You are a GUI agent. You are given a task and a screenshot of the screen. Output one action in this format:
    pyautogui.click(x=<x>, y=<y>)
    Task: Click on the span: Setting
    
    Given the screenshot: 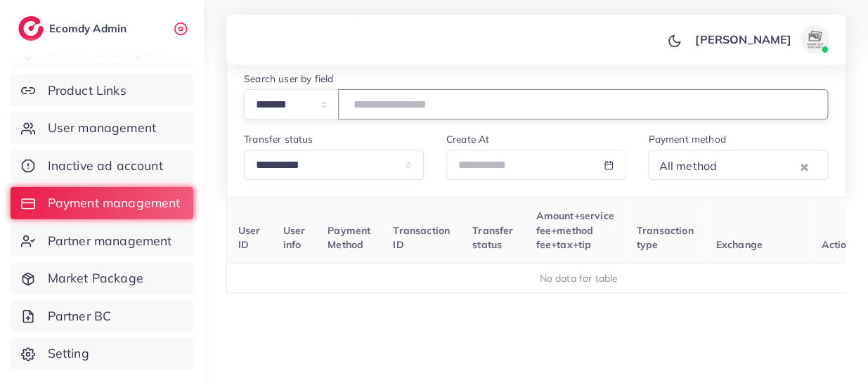 What is the action you would take?
    pyautogui.click(x=68, y=353)
    